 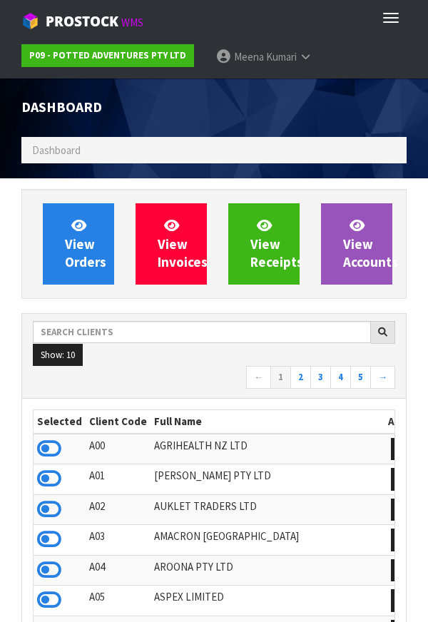 What do you see at coordinates (118, 509) in the screenshot?
I see `td: A02` at bounding box center [118, 509].